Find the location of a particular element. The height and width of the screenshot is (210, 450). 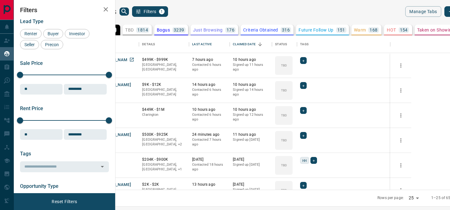

div: 25 is located at coordinates (413, 198).